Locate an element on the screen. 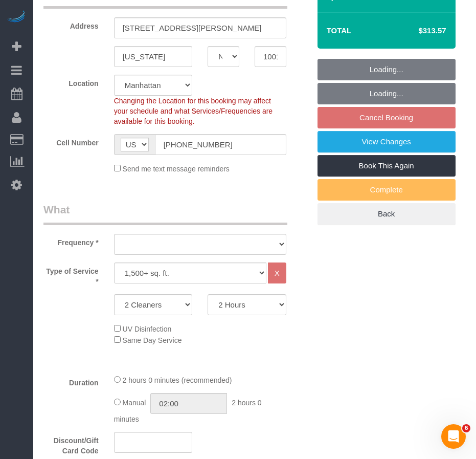  legend: What is located at coordinates (165, 213).